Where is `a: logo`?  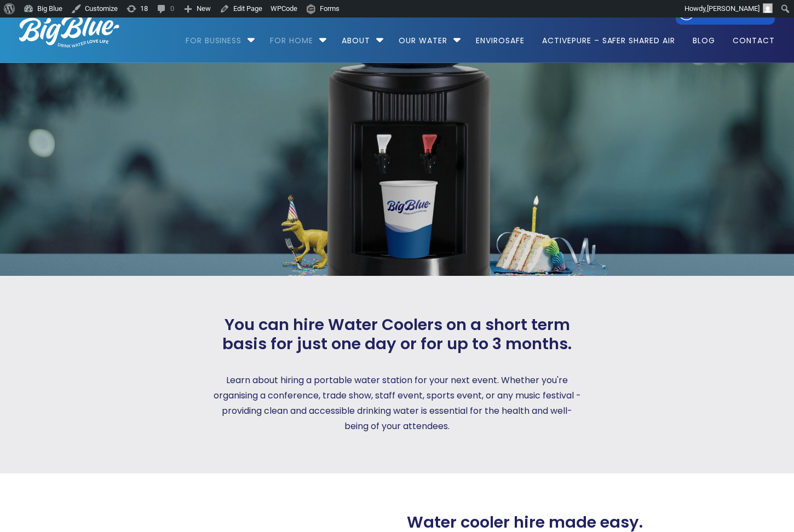 a: logo is located at coordinates (69, 31).